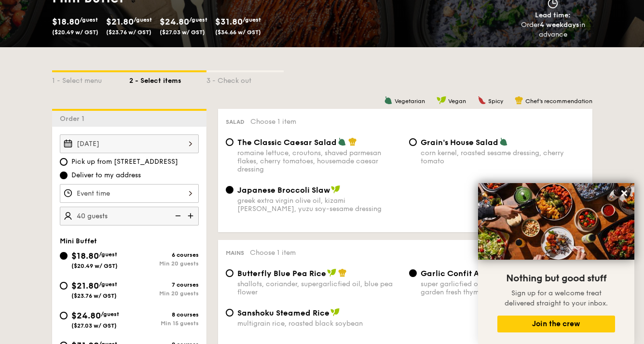 The height and width of the screenshot is (344, 644). I want to click on div: corn kernel, roasted sesame dressing, cherry tomato, so click(503, 157).